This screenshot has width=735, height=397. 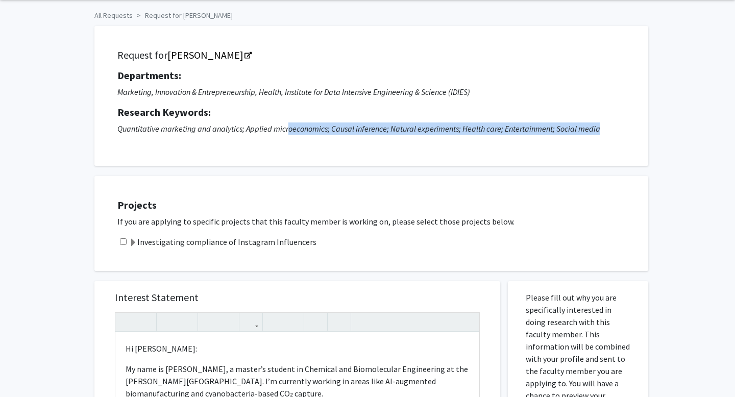 What do you see at coordinates (144, 322) in the screenshot?
I see `button: Redo (Ctrl + Y)` at bounding box center [144, 322].